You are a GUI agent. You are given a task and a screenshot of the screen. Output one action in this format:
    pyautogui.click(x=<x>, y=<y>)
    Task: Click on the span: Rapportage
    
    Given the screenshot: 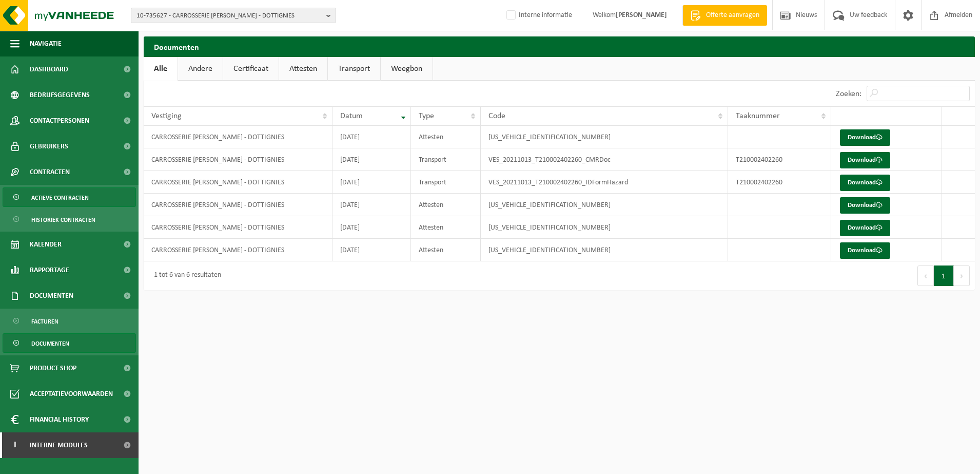 What is the action you would take?
    pyautogui.click(x=49, y=270)
    